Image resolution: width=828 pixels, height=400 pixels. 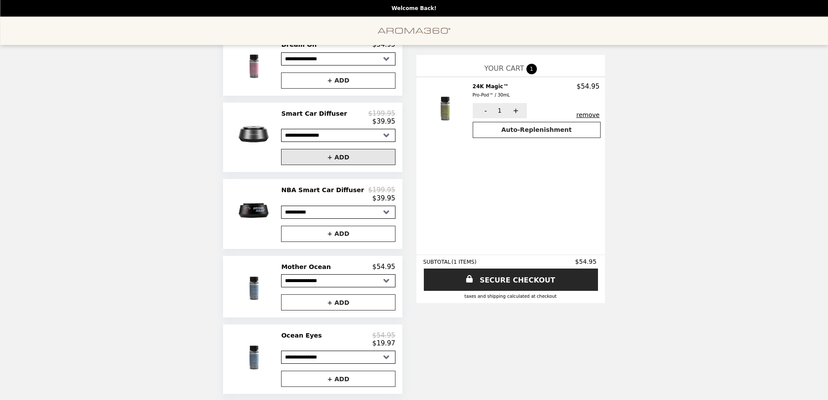 What do you see at coordinates (511, 296) in the screenshot?
I see `div: Taxes and Shipping calculated at checkout` at bounding box center [511, 296].